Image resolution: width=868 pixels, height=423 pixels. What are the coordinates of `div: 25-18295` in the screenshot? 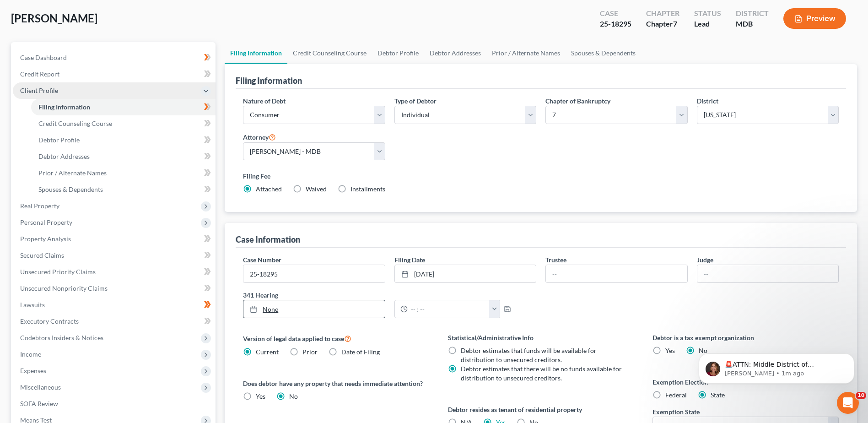 It's located at (615, 24).